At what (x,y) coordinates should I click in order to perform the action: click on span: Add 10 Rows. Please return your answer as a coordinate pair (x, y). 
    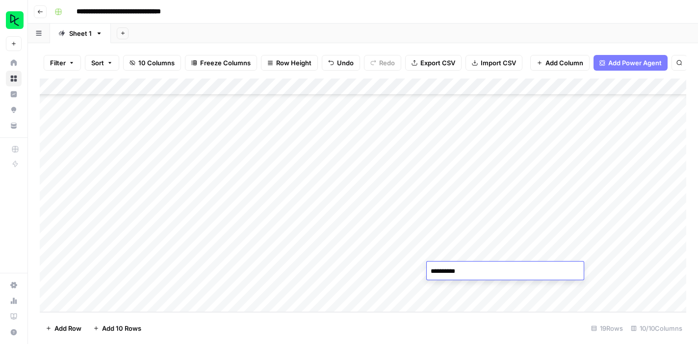
    Looking at the image, I should click on (122, 328).